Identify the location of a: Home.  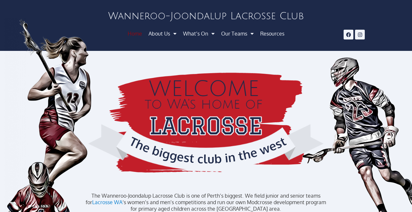
(135, 34).